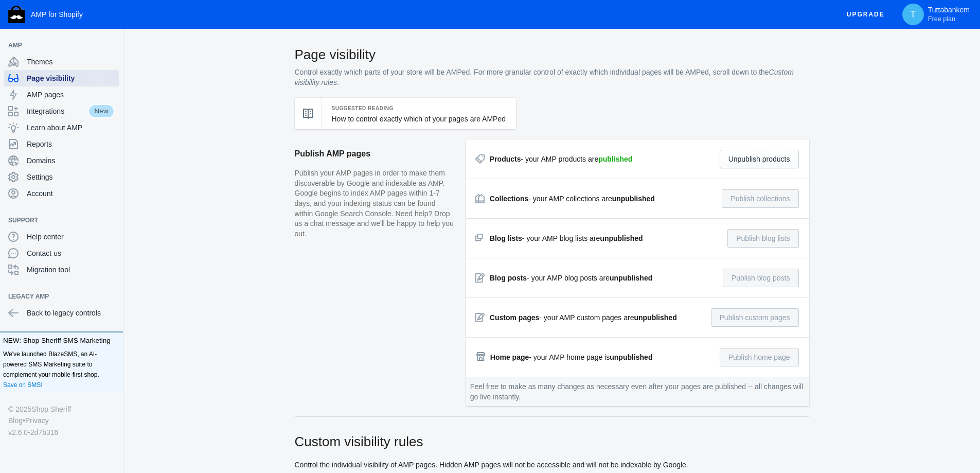  I want to click on div: Feel free to make as many changes as necessary even after your pages are published -- all changes..., so click(638, 391).